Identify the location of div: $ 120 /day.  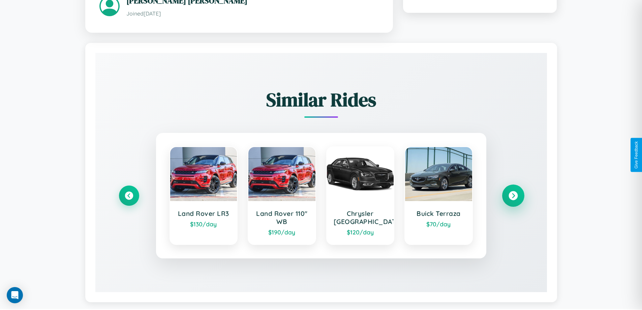
(360, 232).